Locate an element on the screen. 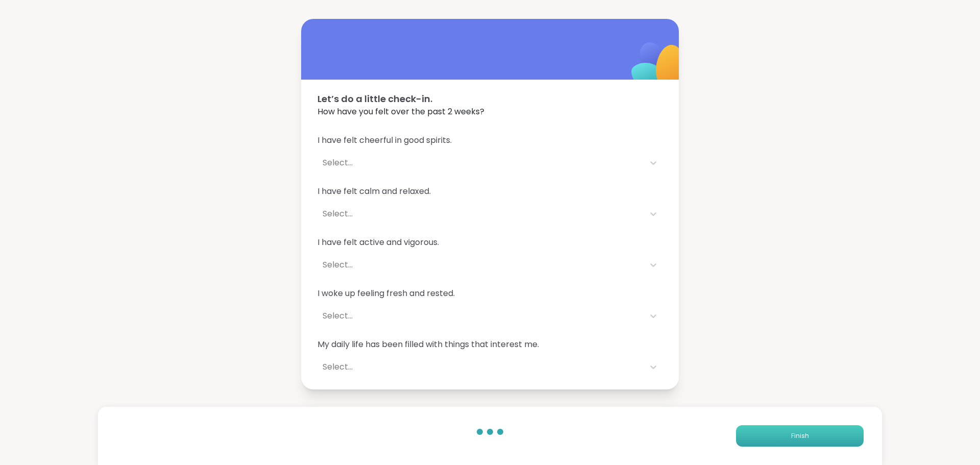  span: How have you felt over the past 2 weeks? is located at coordinates (490, 112).